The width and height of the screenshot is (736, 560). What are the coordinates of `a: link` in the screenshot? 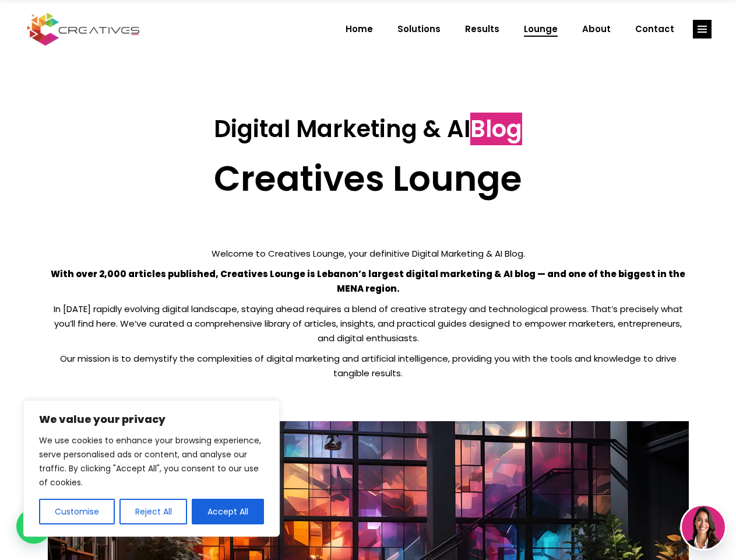 It's located at (703, 30).